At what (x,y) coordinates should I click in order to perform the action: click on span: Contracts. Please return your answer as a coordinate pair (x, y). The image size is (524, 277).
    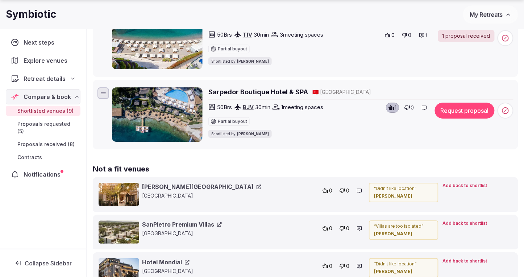
    Looking at the image, I should click on (30, 157).